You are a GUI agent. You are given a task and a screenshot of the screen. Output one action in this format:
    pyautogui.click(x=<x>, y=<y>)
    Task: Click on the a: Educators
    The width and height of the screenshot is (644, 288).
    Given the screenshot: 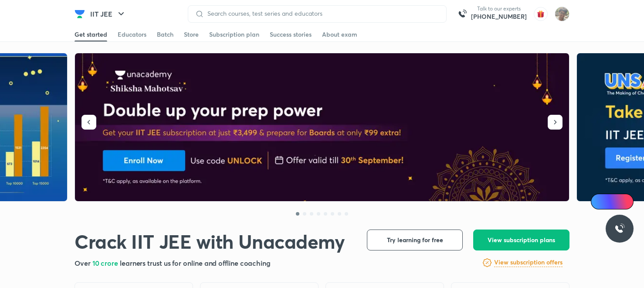 What is the action you would take?
    pyautogui.click(x=132, y=34)
    